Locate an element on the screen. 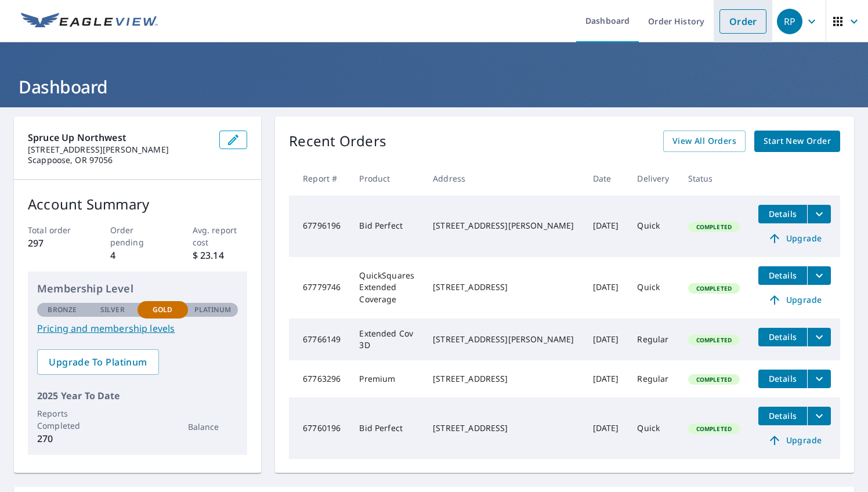 This screenshot has height=492, width=868. td: 67766149 is located at coordinates (319, 340).